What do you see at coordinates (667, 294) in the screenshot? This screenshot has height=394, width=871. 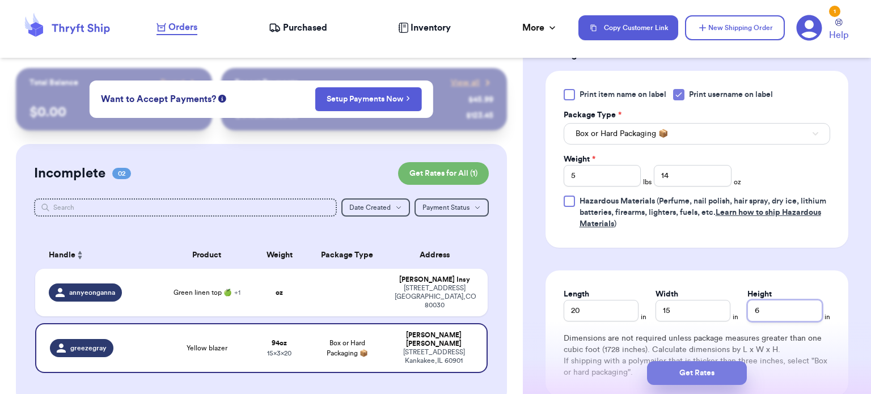 I see `label: Width` at bounding box center [667, 294].